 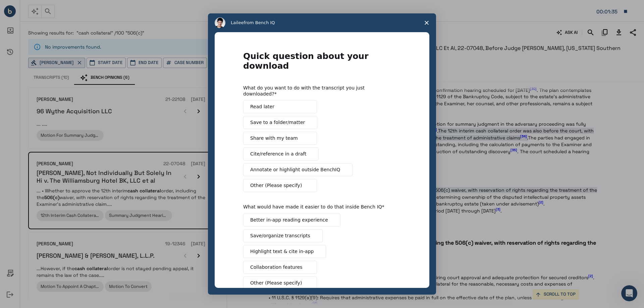 What do you see at coordinates (280, 138) in the screenshot?
I see `button: Share with my team` at bounding box center [280, 138].